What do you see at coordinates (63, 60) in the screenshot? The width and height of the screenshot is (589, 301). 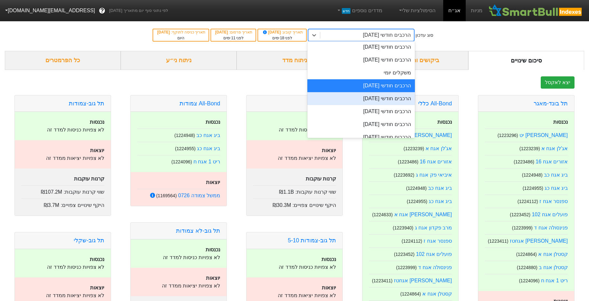 I see `div: כל הפרמטרים` at bounding box center [63, 60].